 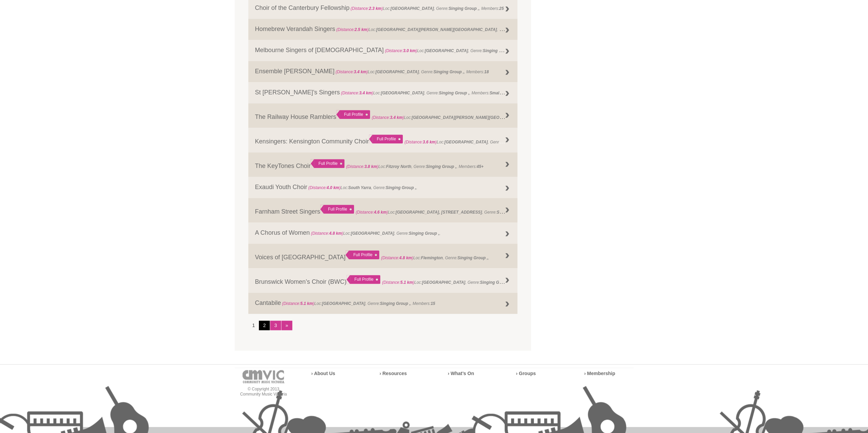 I want to click on a: Exaudi Youth Choir (Distance:4.0 km)Loc:South Yarra, Genre:Singing Group ,,, so click(x=383, y=188).